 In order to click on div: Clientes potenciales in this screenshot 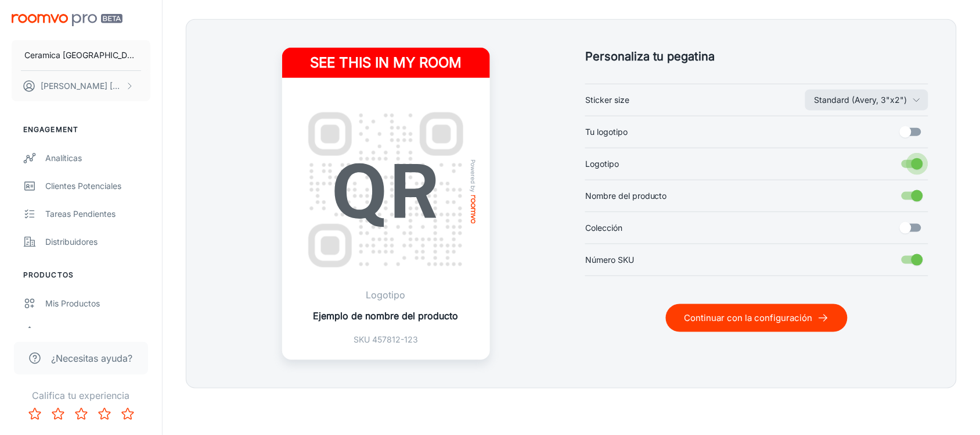, I will do `click(98, 186)`.